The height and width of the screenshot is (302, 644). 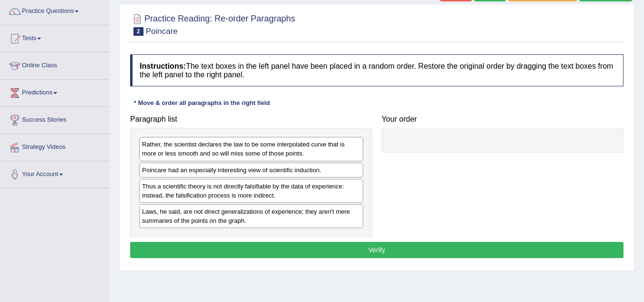 I want to click on a: Success Stories, so click(x=55, y=119).